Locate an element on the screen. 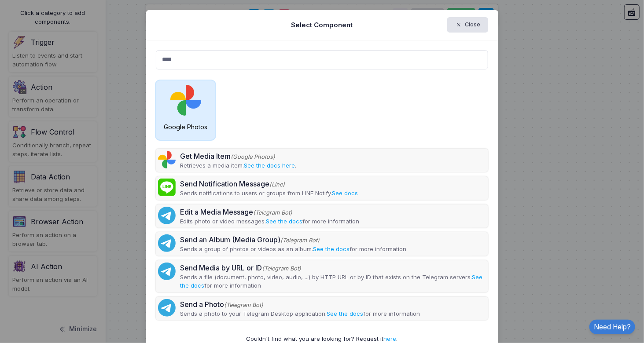  div: Send a Photo is located at coordinates (300, 304).